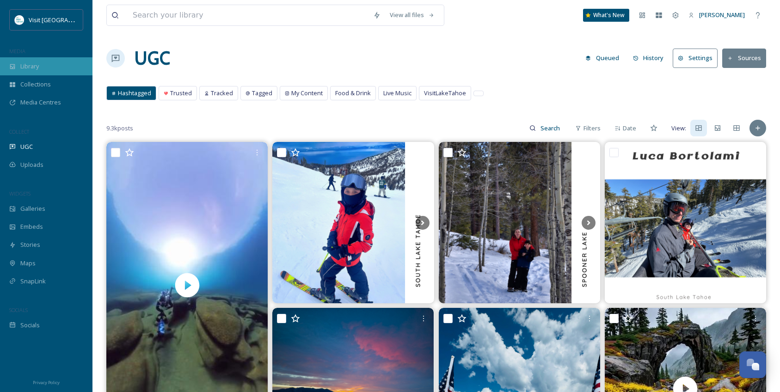  I want to click on span: Date, so click(629, 128).